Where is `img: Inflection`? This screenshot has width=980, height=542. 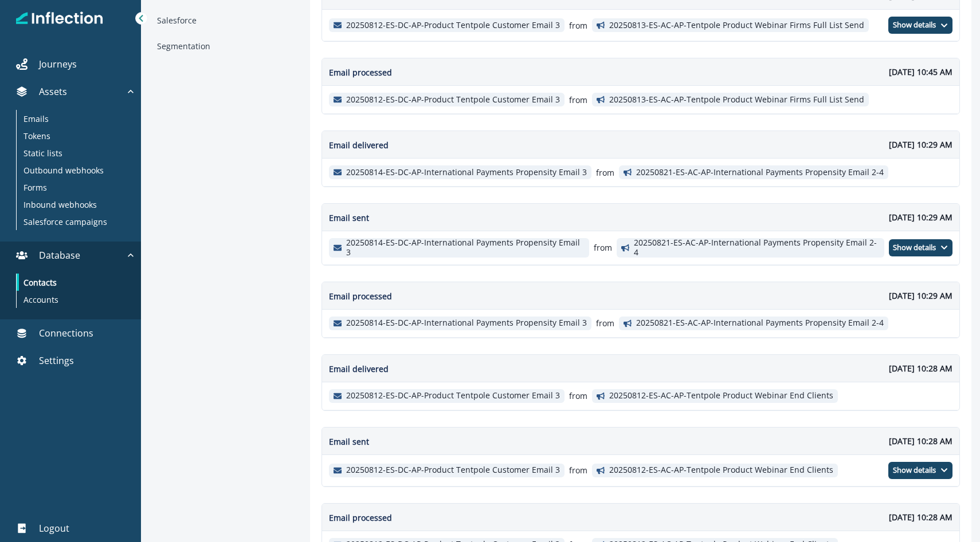
img: Inflection is located at coordinates (59, 19).